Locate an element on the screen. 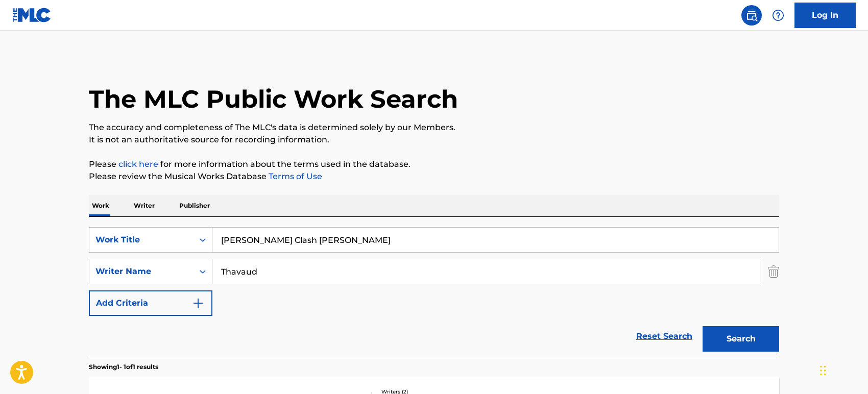 The height and width of the screenshot is (394, 868). a: Public Search is located at coordinates (751, 15).